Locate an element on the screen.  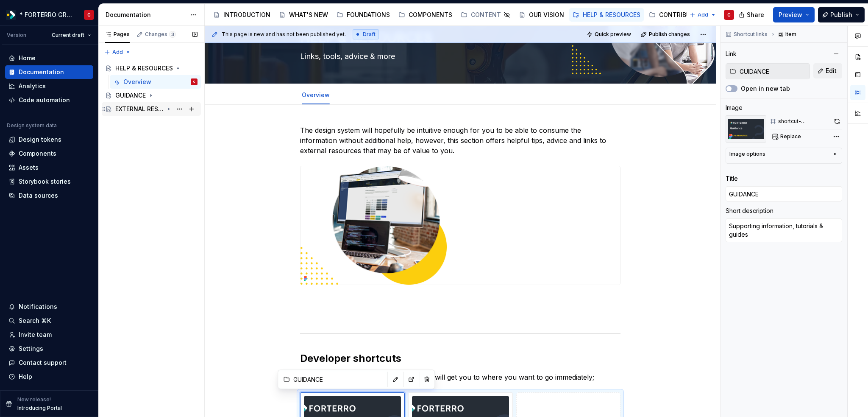
button: Shortcut links is located at coordinates (748, 34).